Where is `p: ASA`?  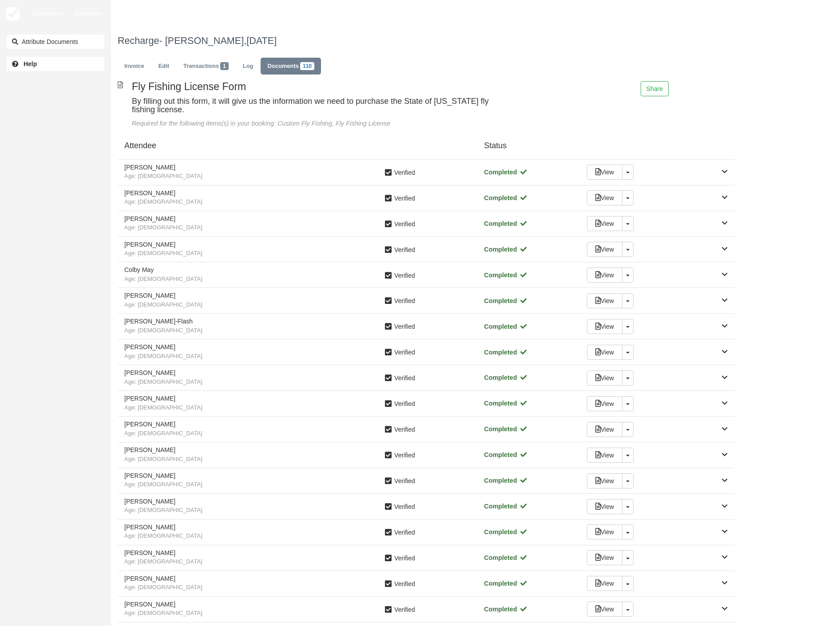 p: ASA is located at coordinates (790, 9).